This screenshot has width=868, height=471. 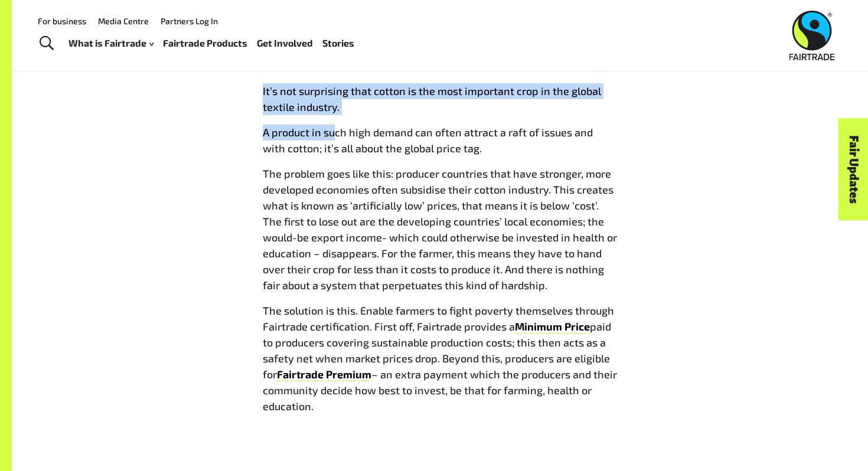 What do you see at coordinates (440, 229) in the screenshot?
I see `span: The problem goes like this: producer countries that have stronger, more developed economies often...` at bounding box center [440, 229].